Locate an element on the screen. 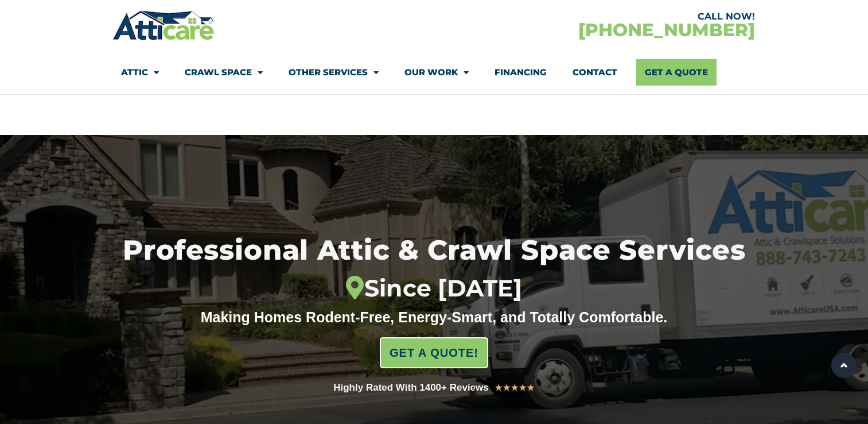  a: Get A Quote is located at coordinates (676, 72).